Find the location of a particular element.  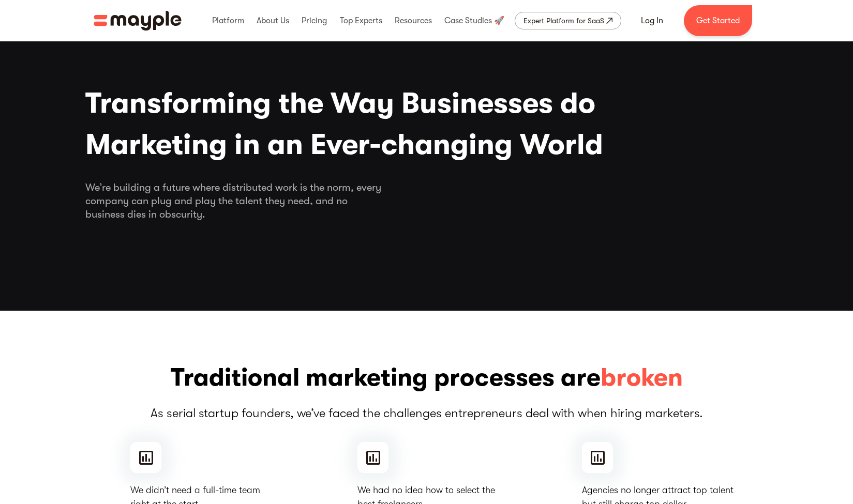

span: business dies in obscurity. is located at coordinates (427, 214).